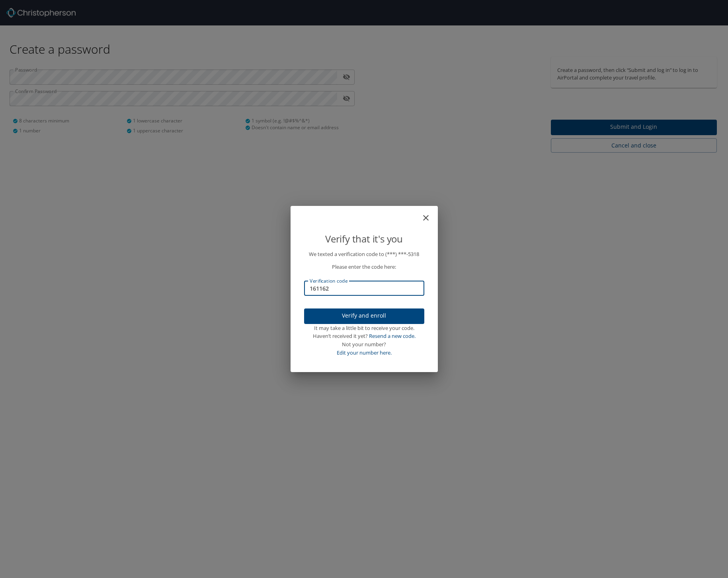 The width and height of the screenshot is (728, 578). I want to click on a: Resend a new code., so click(392, 336).